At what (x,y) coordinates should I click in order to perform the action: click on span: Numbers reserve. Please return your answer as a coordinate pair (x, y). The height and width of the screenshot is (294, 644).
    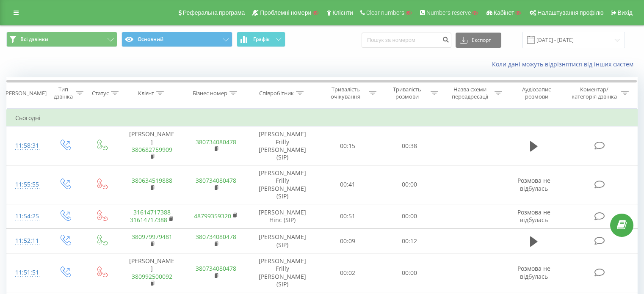
    Looking at the image, I should click on (448, 13).